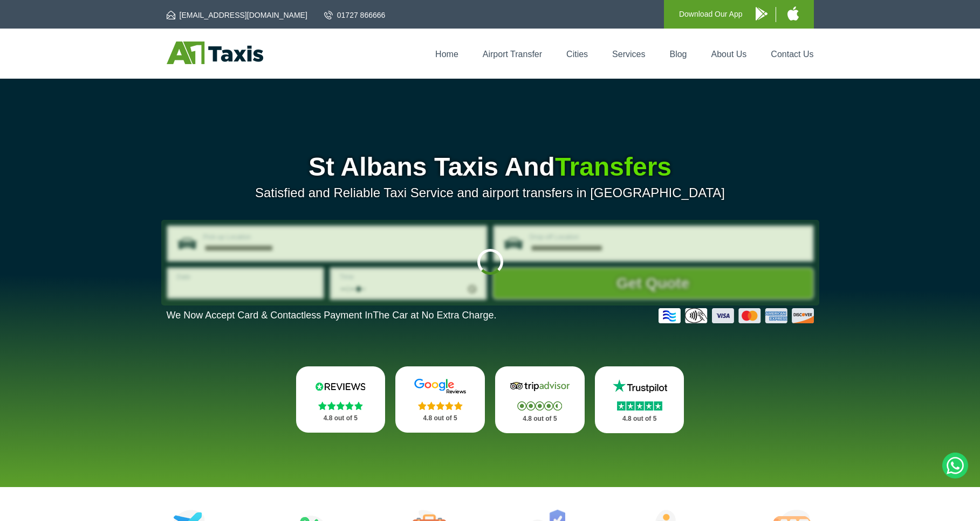 This screenshot has width=980, height=521. Describe the element at coordinates (540, 387) in the screenshot. I see `img: Tripadvisor` at that location.